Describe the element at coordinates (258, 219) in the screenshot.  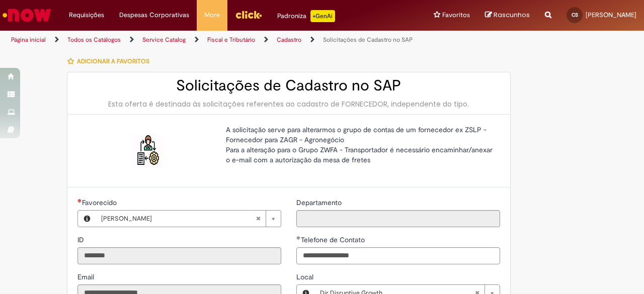
I see `abbr: Limpar campo Favorecido` at that location.